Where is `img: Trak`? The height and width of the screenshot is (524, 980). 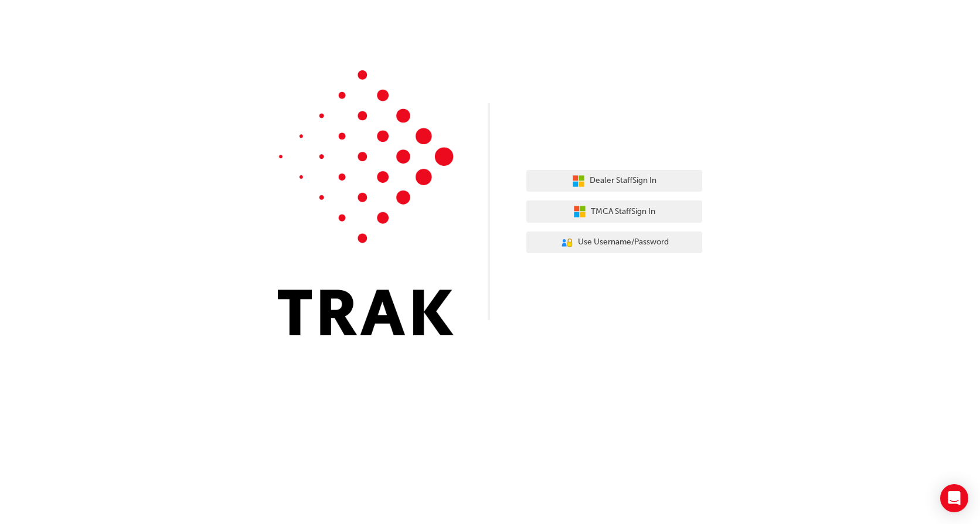 img: Trak is located at coordinates (366, 202).